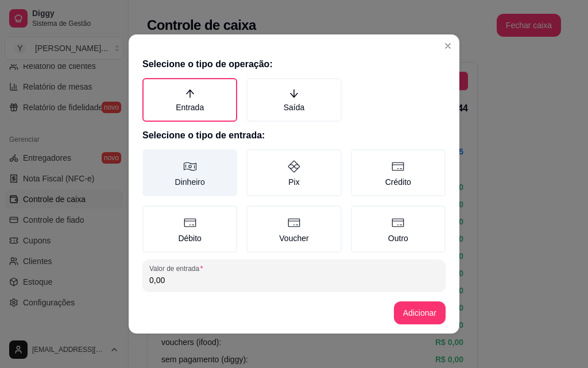  What do you see at coordinates (448, 46) in the screenshot?
I see `button: Close` at bounding box center [448, 46].